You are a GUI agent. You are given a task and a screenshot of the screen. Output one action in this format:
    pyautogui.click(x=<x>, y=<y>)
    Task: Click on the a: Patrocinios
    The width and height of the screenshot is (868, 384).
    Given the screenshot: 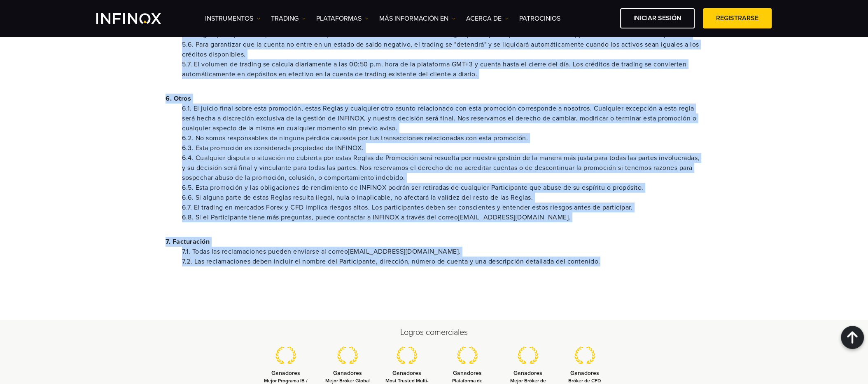 What is the action you would take?
    pyautogui.click(x=540, y=19)
    